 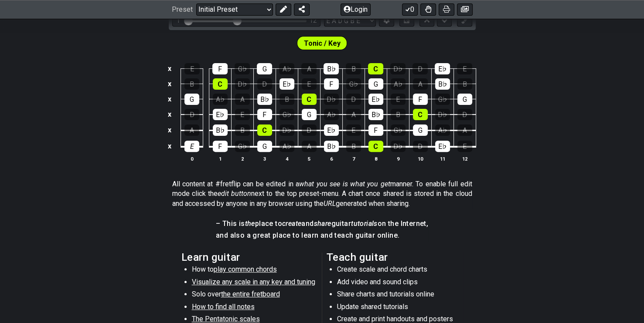 I want to click on button: Edit Preset, so click(x=283, y=10).